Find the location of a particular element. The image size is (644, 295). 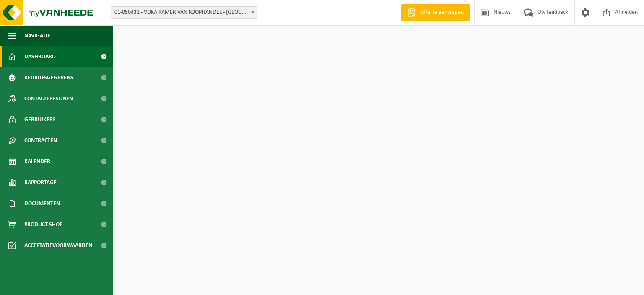

span: Rapportage is located at coordinates (40, 183).